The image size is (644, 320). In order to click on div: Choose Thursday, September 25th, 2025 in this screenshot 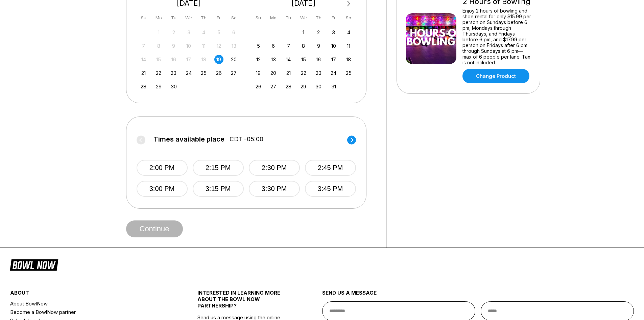, I will do `click(204, 73)`.